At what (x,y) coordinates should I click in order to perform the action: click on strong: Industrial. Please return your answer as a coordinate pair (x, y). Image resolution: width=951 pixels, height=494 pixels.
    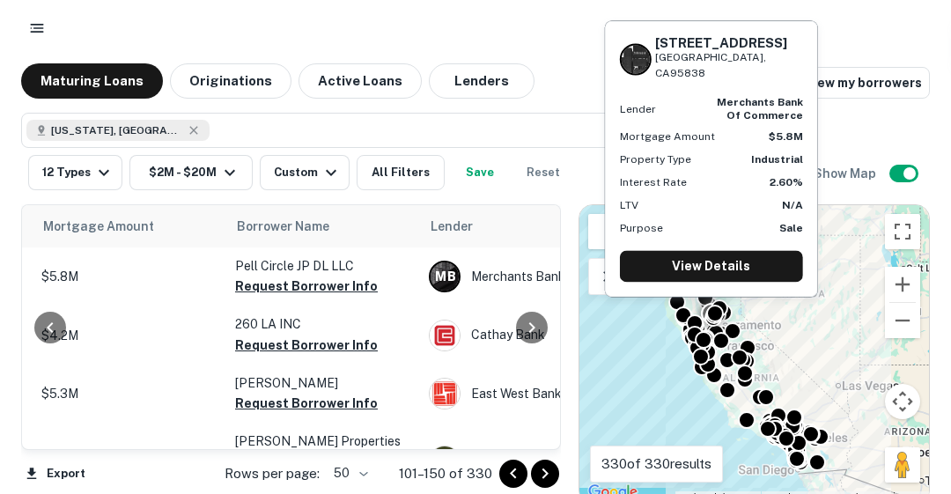
    Looking at the image, I should click on (777, 159).